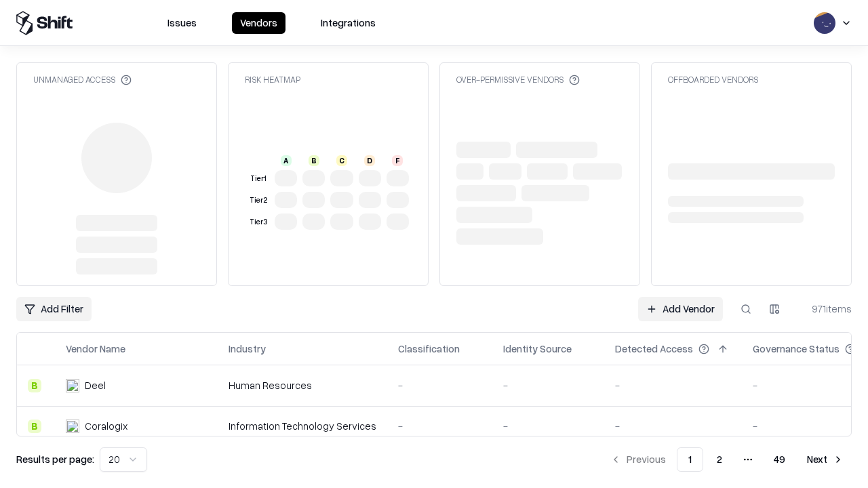 Image resolution: width=868 pixels, height=488 pixels. What do you see at coordinates (55, 458) in the screenshot?
I see `p: Results per page:` at bounding box center [55, 458].